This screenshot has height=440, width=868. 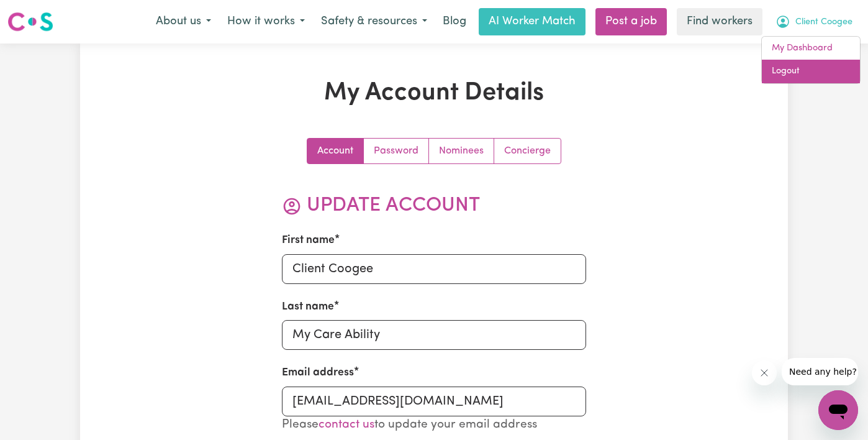 What do you see at coordinates (434, 269) in the screenshot?
I see `input: e.g. Beth` at bounding box center [434, 269].